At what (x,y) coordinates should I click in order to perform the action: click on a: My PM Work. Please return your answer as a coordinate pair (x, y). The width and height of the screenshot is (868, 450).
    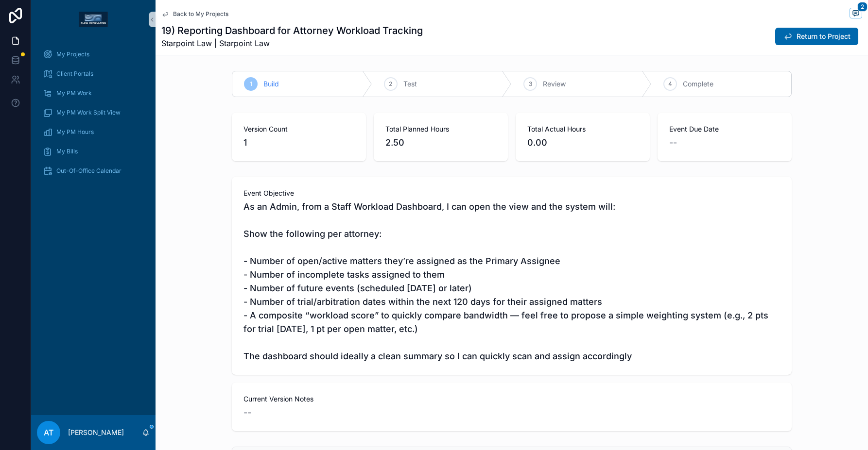
    Looking at the image, I should click on (93, 93).